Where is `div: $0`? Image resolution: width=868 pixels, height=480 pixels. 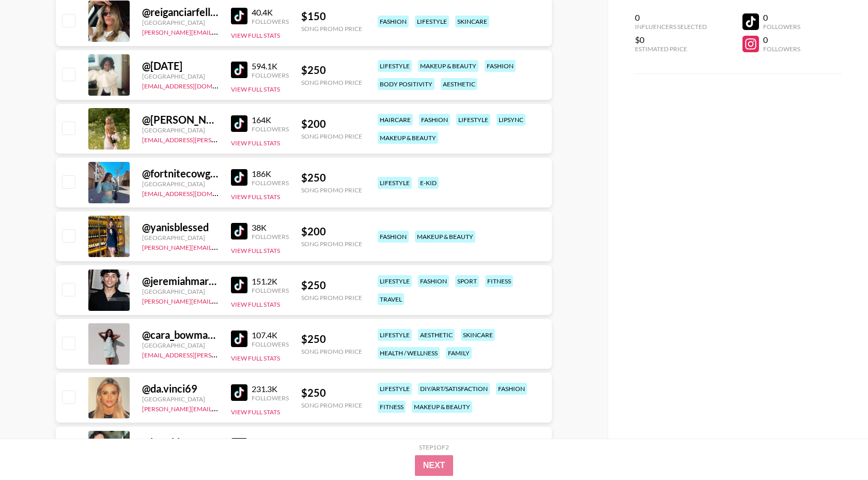 div: $0 is located at coordinates (671, 40).